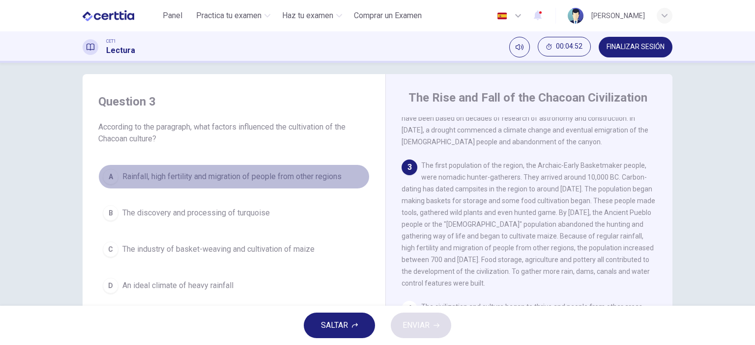 This screenshot has width=755, height=345. Describe the element at coordinates (119, 16) in the screenshot. I see `a: CERTTIA logo` at that location.